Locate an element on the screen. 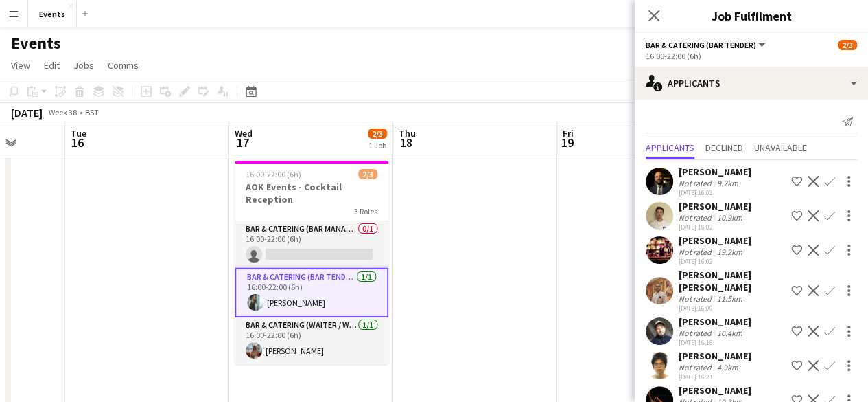  a: Jobs is located at coordinates (83, 65).